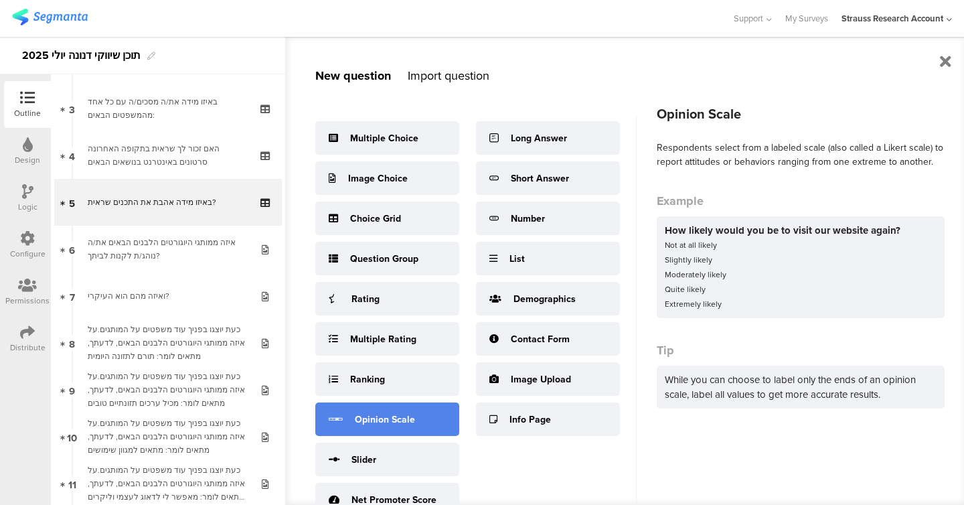  Describe the element at coordinates (364, 459) in the screenshot. I see `div: Slider` at that location.